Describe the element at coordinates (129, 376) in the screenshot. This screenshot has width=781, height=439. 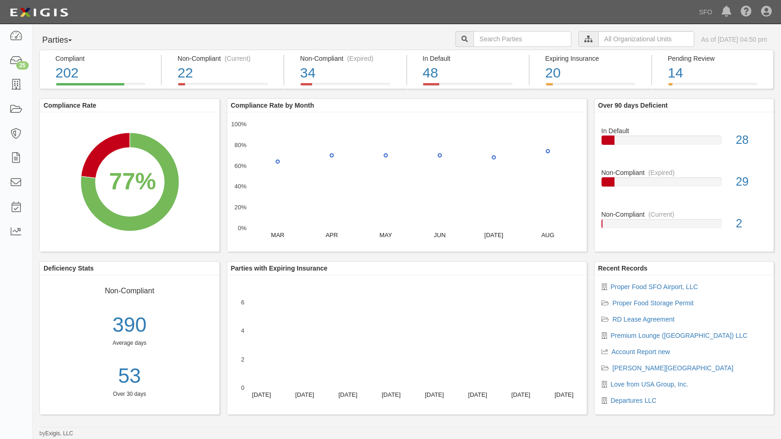
I see `div: 53` at that location.